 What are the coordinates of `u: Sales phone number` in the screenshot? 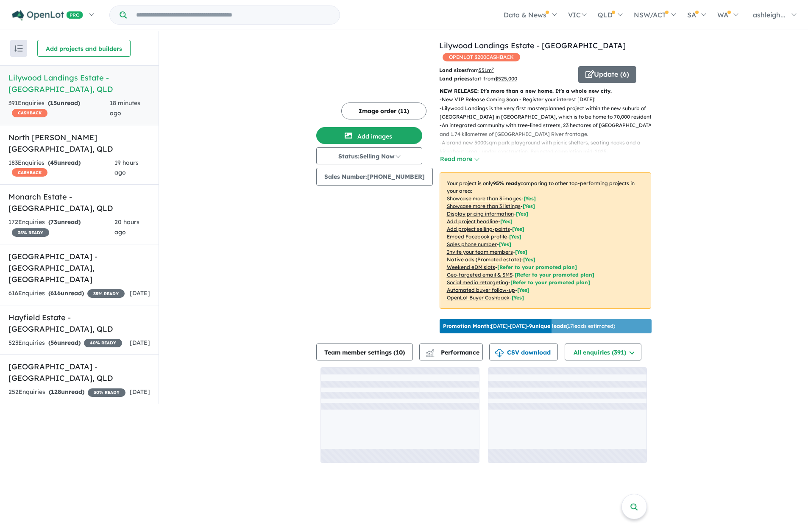 It's located at (472, 244).